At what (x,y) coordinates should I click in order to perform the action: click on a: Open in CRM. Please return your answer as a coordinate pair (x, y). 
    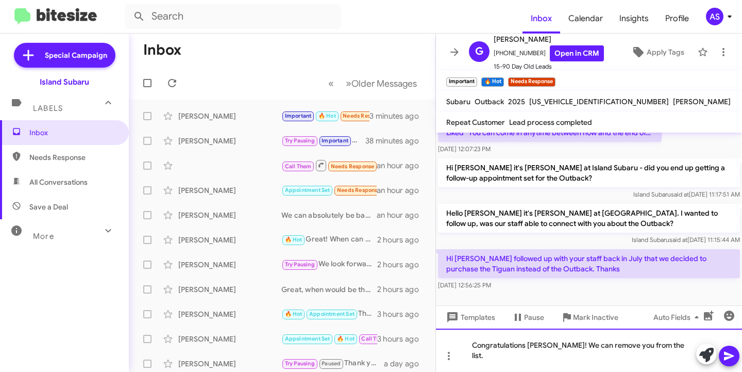
    Looking at the image, I should click on (577, 53).